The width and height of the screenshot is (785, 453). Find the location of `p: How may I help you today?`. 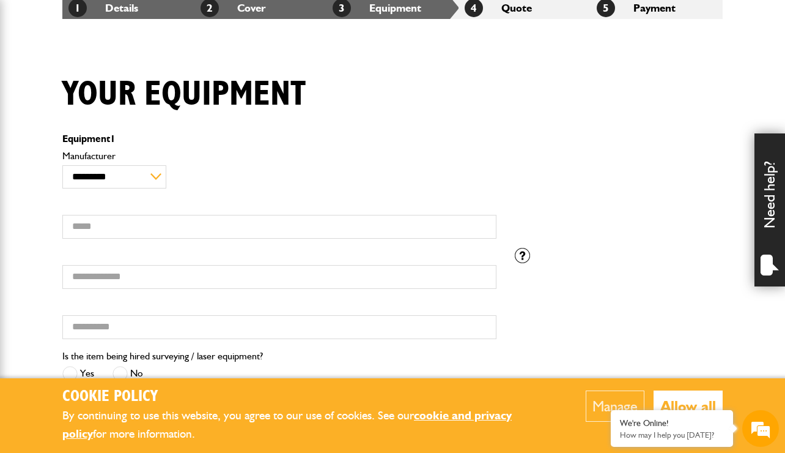

p: How may I help you today? is located at coordinates (672, 434).